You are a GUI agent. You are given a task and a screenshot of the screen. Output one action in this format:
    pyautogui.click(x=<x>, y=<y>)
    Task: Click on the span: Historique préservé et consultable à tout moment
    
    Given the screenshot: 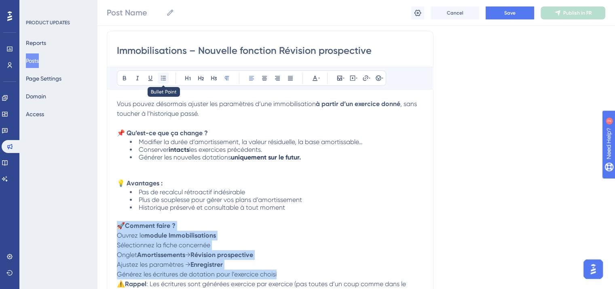 What is the action you would take?
    pyautogui.click(x=212, y=207)
    